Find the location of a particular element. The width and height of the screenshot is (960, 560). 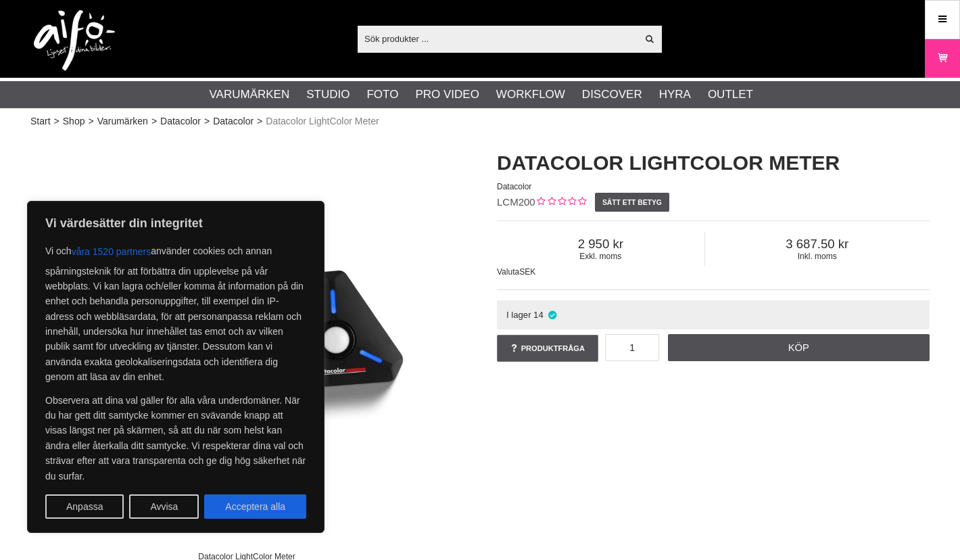

button: våra 1520 partners is located at coordinates (112, 252).